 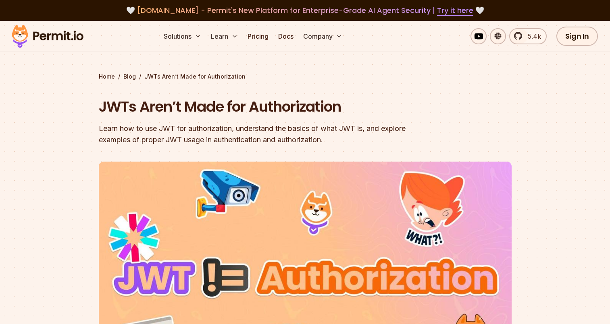 What do you see at coordinates (254, 107) in the screenshot?
I see `h1: JWTs Aren’t Made for Authorization` at bounding box center [254, 107].